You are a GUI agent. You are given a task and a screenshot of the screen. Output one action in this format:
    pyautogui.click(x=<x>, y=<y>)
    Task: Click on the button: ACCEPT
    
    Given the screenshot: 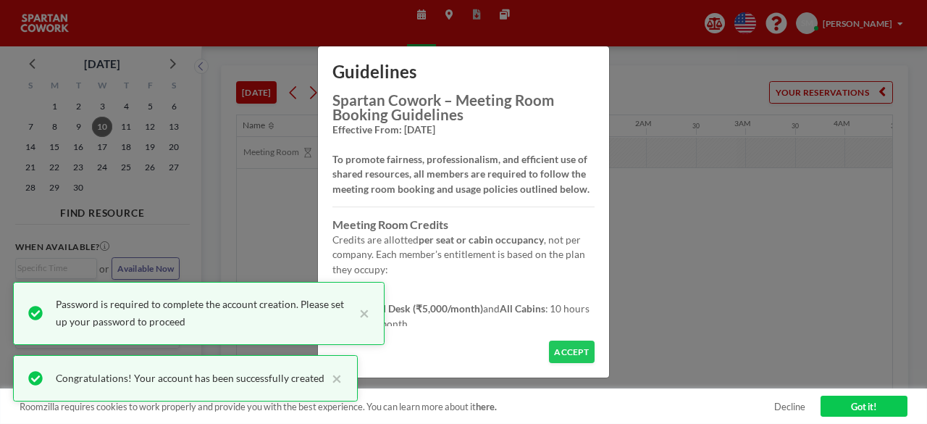 What is the action you would take?
    pyautogui.click(x=572, y=351)
    